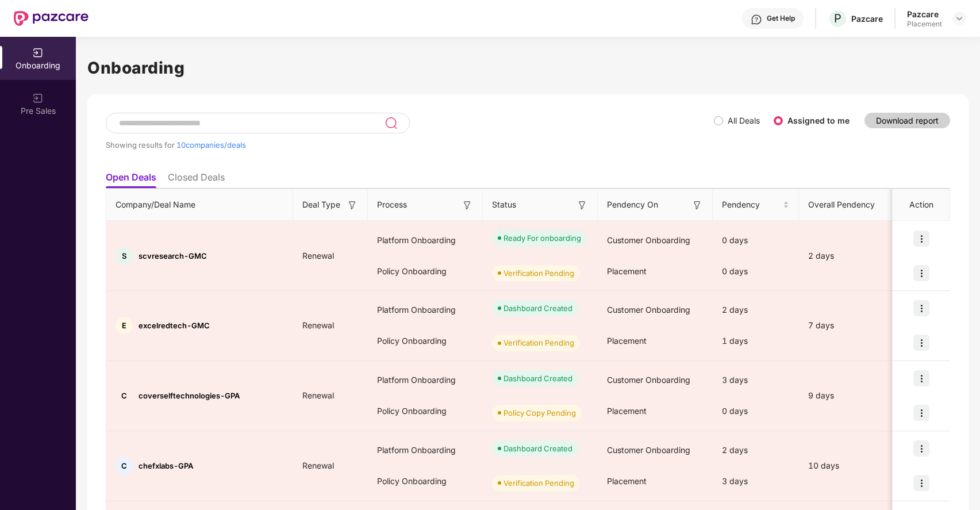  I want to click on div: Placement, so click(924, 25).